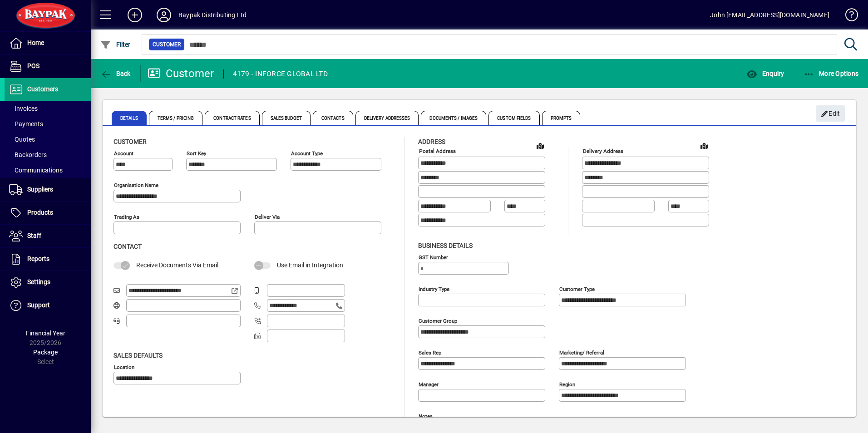  What do you see at coordinates (26, 124) in the screenshot?
I see `span: Payments` at bounding box center [26, 124].